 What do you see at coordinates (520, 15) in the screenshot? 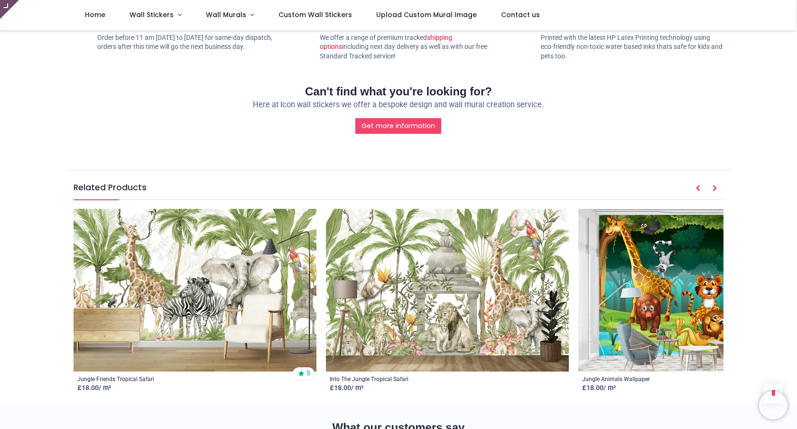
I see `span: Contact us` at bounding box center [520, 15].